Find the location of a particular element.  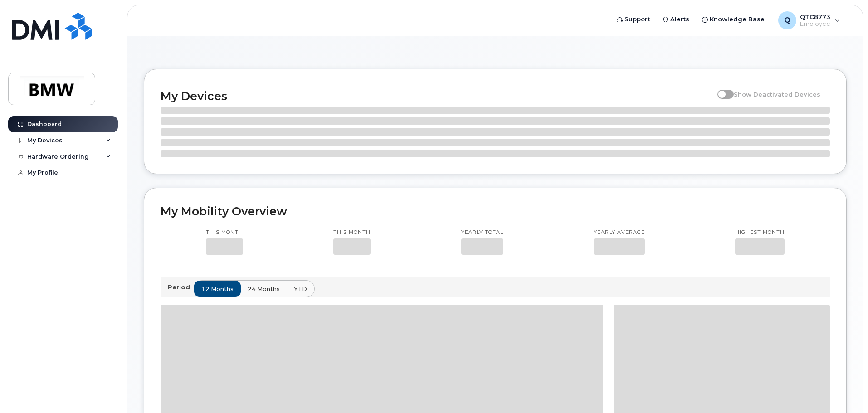

h2: My Mobility Overview is located at coordinates (495, 212).